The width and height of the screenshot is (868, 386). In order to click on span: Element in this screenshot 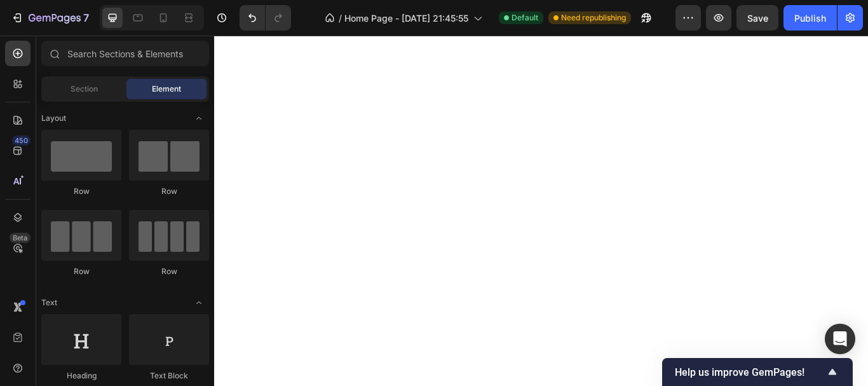, I will do `click(166, 89)`.